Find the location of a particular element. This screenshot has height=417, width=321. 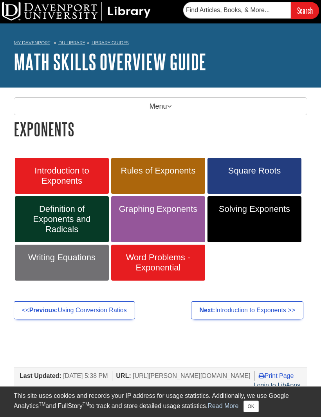

a: Library Guides is located at coordinates (110, 43).